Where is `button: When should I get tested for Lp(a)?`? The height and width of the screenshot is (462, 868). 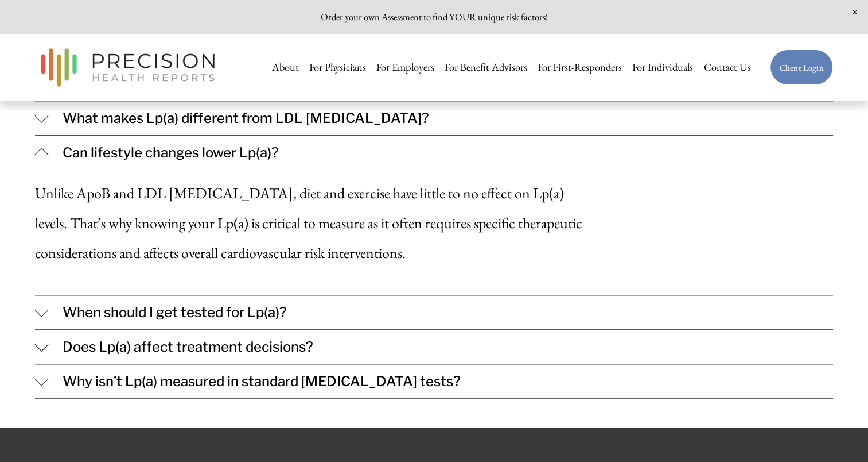
button: When should I get tested for Lp(a)? is located at coordinates (434, 312).